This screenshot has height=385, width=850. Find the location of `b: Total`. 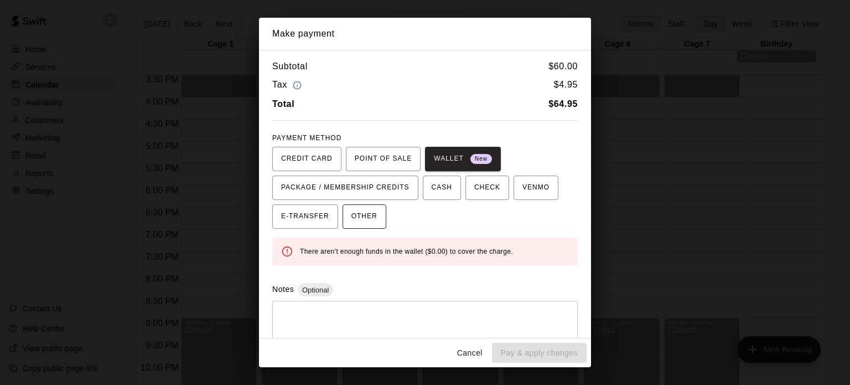

b: Total is located at coordinates (283, 103).